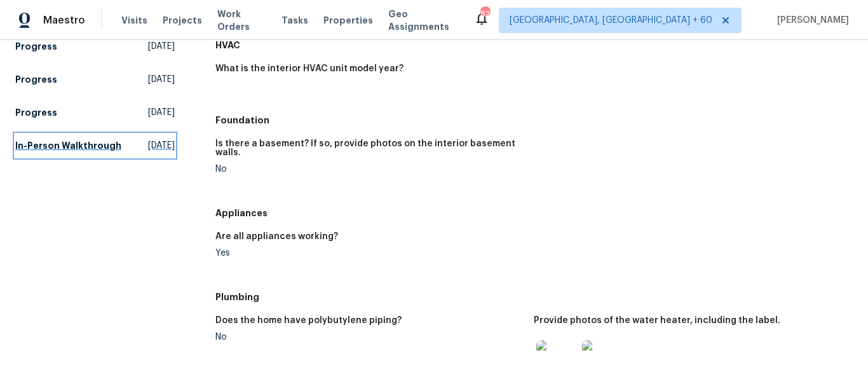 Image resolution: width=868 pixels, height=386 pixels. What do you see at coordinates (534, 297) in the screenshot?
I see `h5: Plumbing` at bounding box center [534, 297].